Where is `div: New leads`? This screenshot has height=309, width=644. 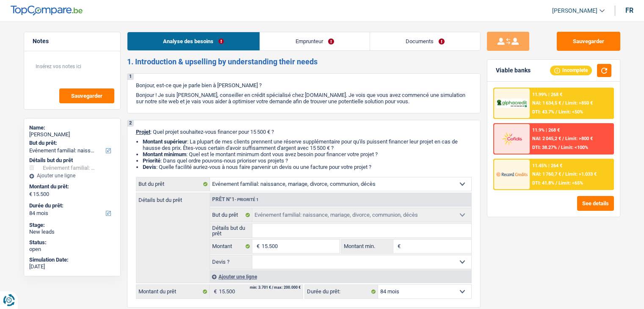 div: New leads is located at coordinates (72, 232).